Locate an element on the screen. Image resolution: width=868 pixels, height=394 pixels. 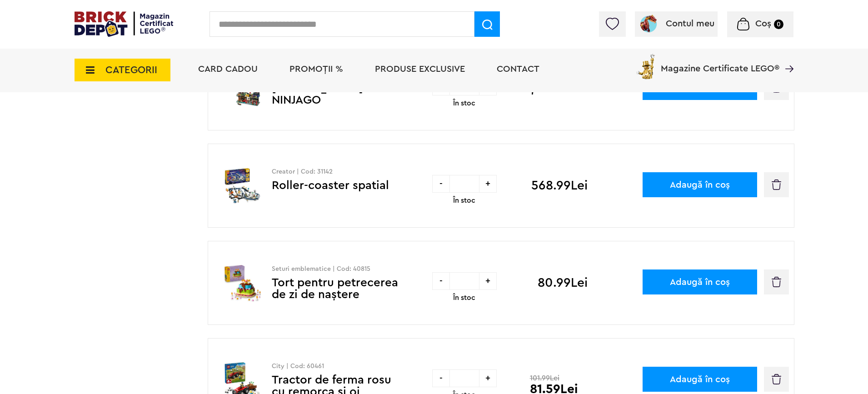
a: Tort pentru petrecerea de zi de naştere is located at coordinates (335, 289).